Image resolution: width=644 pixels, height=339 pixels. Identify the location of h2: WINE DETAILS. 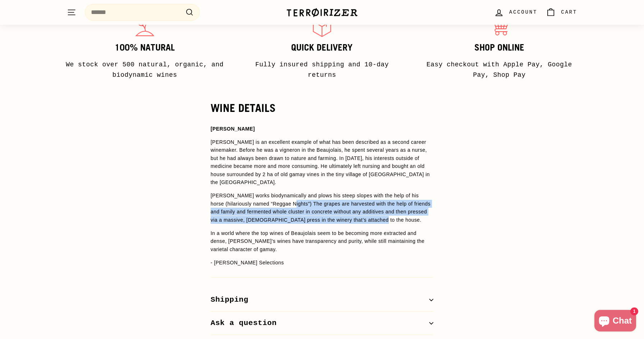
(322, 108).